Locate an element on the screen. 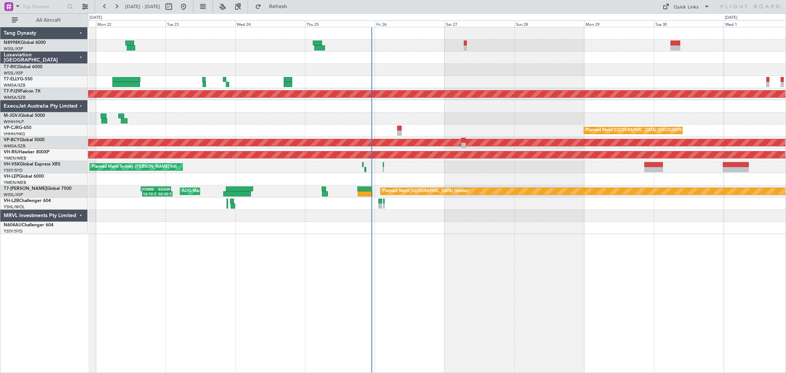  a: T7-ELLYG-550 is located at coordinates (18, 79).